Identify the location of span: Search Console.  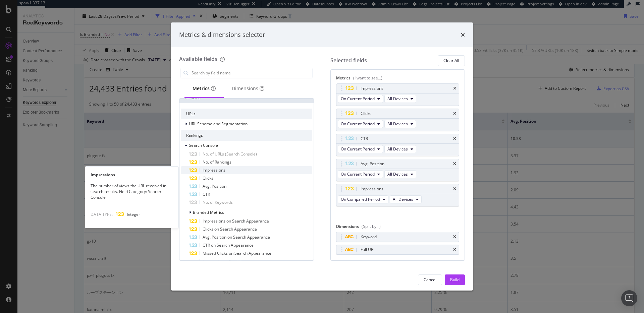
(203, 145).